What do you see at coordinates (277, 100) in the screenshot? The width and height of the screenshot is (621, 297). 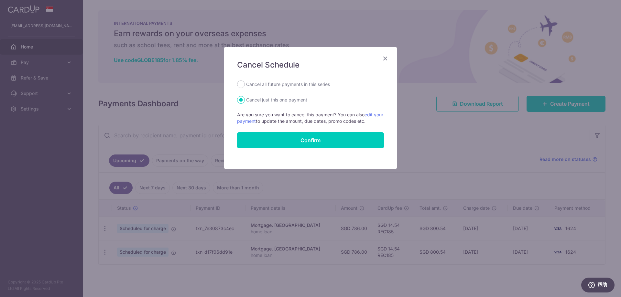 I see `label: Cancel just this one payment` at bounding box center [277, 100].